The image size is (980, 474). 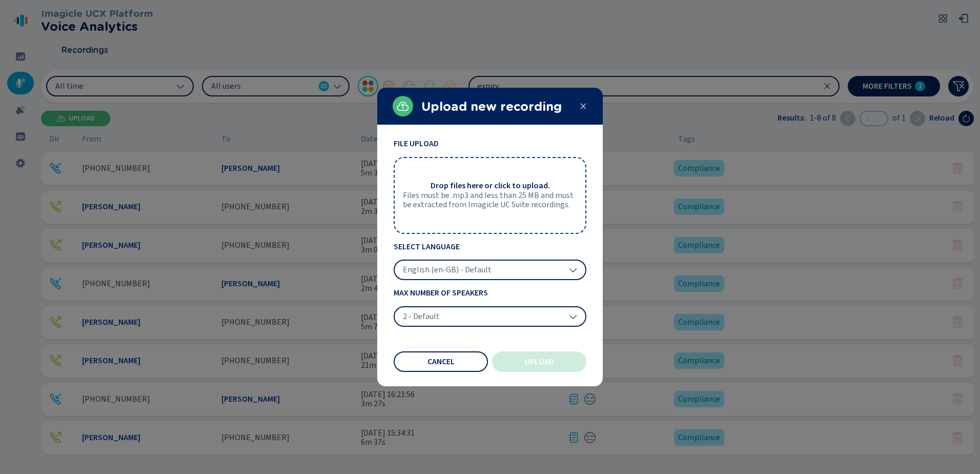 What do you see at coordinates (440, 362) in the screenshot?
I see `button: Cancel` at bounding box center [440, 362].